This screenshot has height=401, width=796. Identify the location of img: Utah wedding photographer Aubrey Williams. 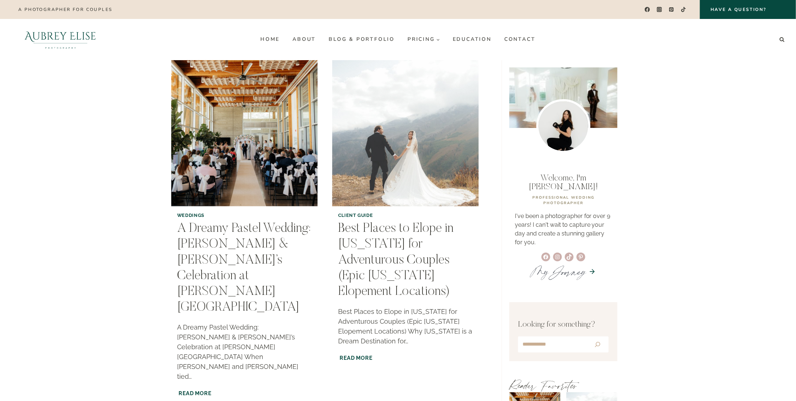
(563, 126).